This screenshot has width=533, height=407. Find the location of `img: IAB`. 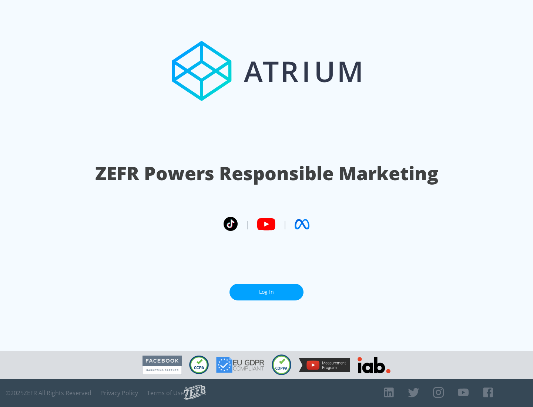

img: IAB is located at coordinates (374, 365).